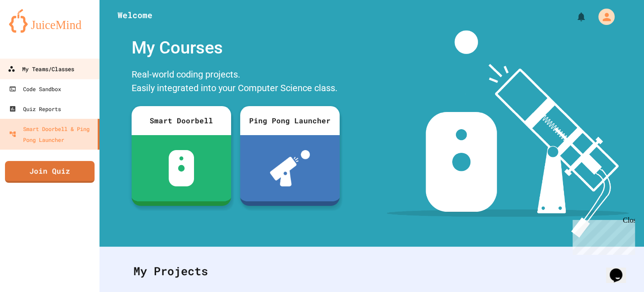  What do you see at coordinates (33, 30) in the screenshot?
I see `div: Chat with us now!Close` at bounding box center [33, 30].